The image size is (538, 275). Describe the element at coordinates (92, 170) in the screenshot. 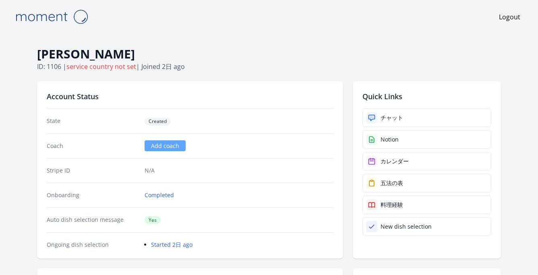

I see `dt: Stripe ID` at that location.